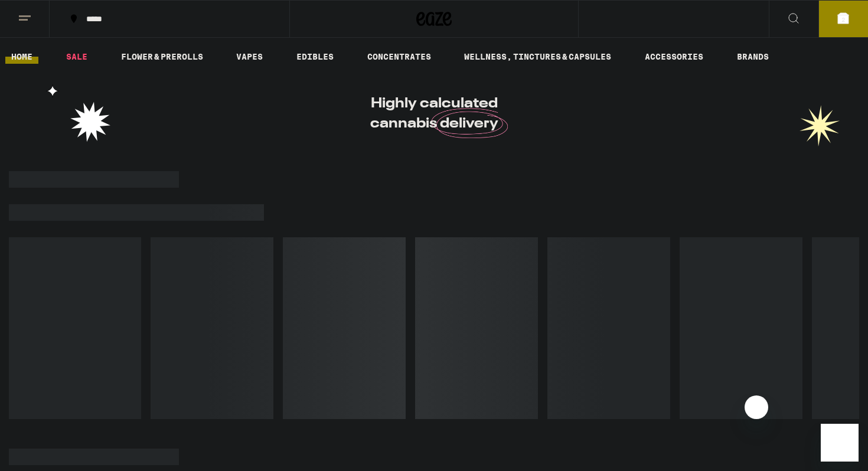 The image size is (868, 471). I want to click on a: WELLNESS, TINCTURES & CAPSULES, so click(537, 57).